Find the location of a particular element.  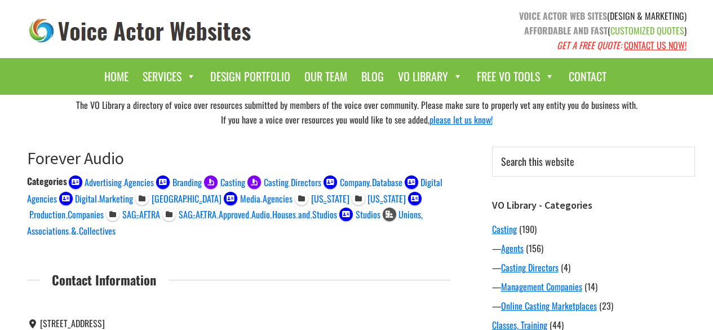

strong: VOICE ACTOR WEB SITES is located at coordinates (563, 16).